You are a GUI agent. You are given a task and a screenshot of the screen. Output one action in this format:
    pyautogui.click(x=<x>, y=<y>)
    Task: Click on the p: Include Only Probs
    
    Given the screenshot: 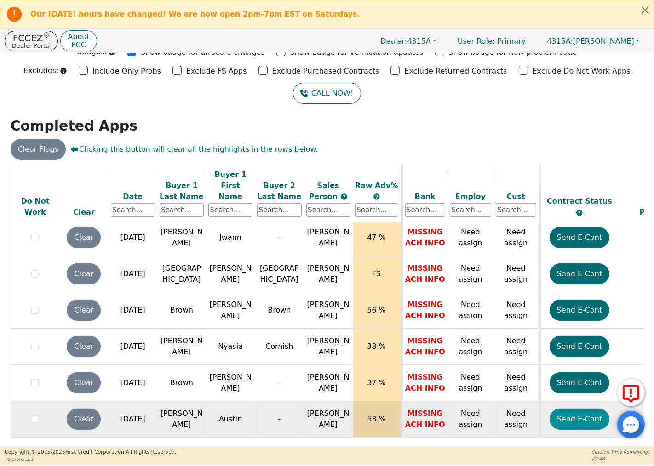 What is the action you would take?
    pyautogui.click(x=126, y=71)
    